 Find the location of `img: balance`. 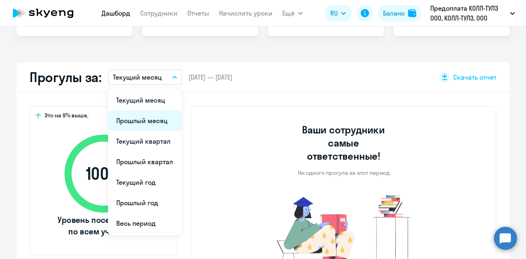

img: balance is located at coordinates (412, 13).